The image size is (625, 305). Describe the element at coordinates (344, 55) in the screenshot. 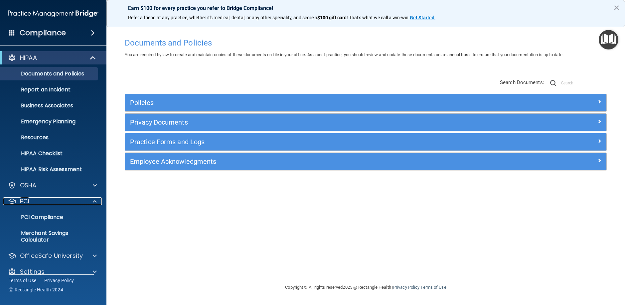

I see `span: You are required by law to create and maintain copies of these documents on file in your office. ...` at that location.